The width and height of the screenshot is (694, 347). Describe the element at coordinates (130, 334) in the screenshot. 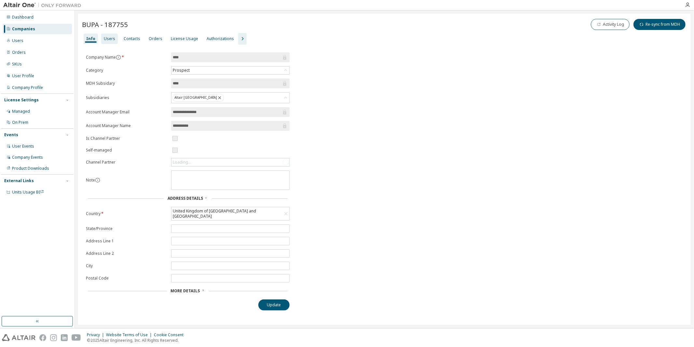

I see `div: Website Terms of Use` at that location.